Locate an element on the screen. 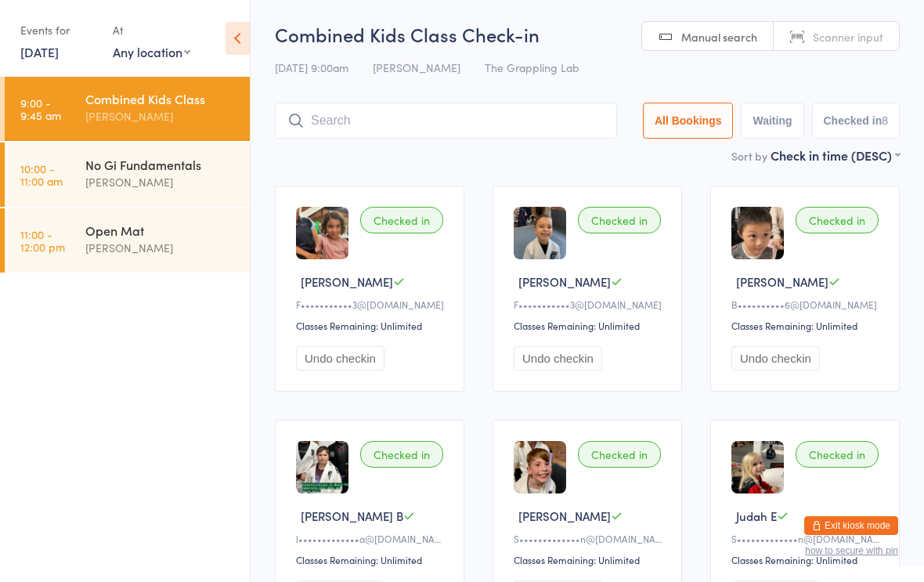  button: Exit kiosk mode is located at coordinates (851, 526).